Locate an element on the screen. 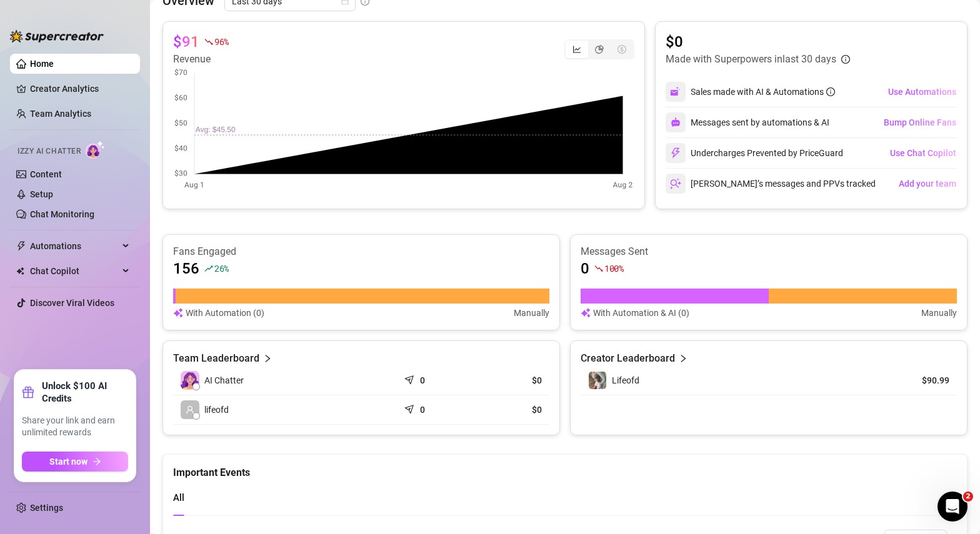 The width and height of the screenshot is (980, 534). button: Add your team is located at coordinates (928, 184).